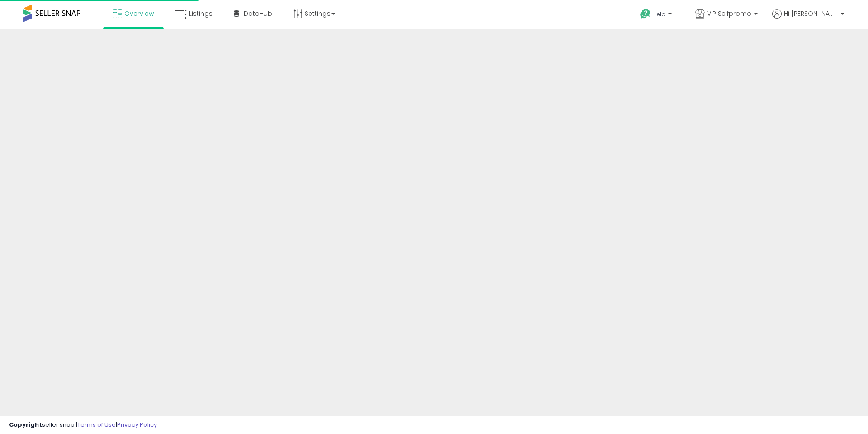  What do you see at coordinates (645, 14) in the screenshot?
I see `i: Get Help` at bounding box center [645, 14].